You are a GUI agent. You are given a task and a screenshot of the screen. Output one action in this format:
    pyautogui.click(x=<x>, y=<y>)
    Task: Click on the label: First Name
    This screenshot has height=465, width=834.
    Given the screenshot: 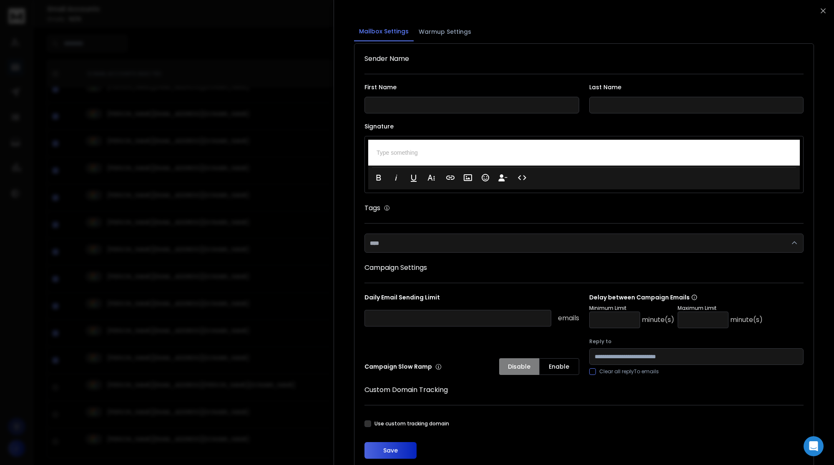 What is the action you would take?
    pyautogui.click(x=471, y=87)
    